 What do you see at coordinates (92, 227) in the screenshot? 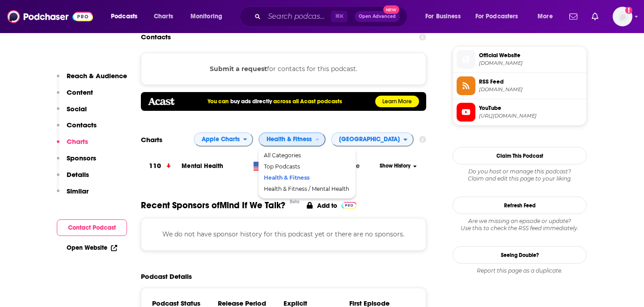
I see `button: Contact Podcast` at bounding box center [92, 227].